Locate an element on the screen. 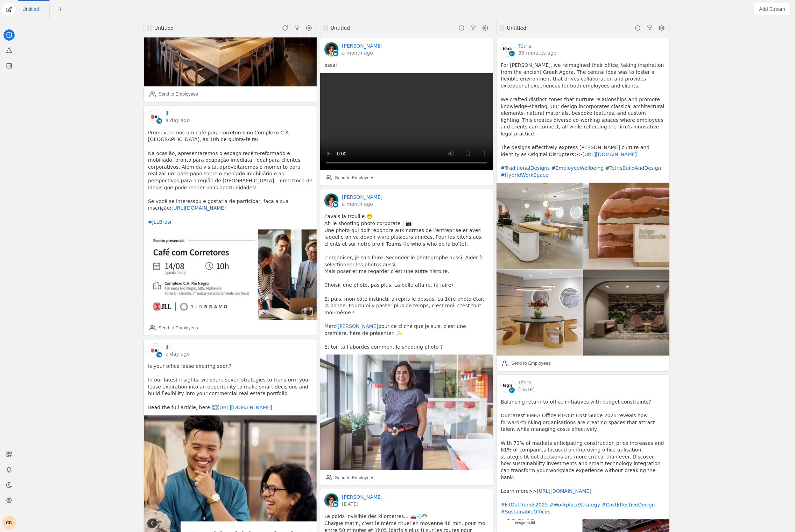 Image resolution: width=795 pixels, height=532 pixels. pre: essai is located at coordinates (407, 66).